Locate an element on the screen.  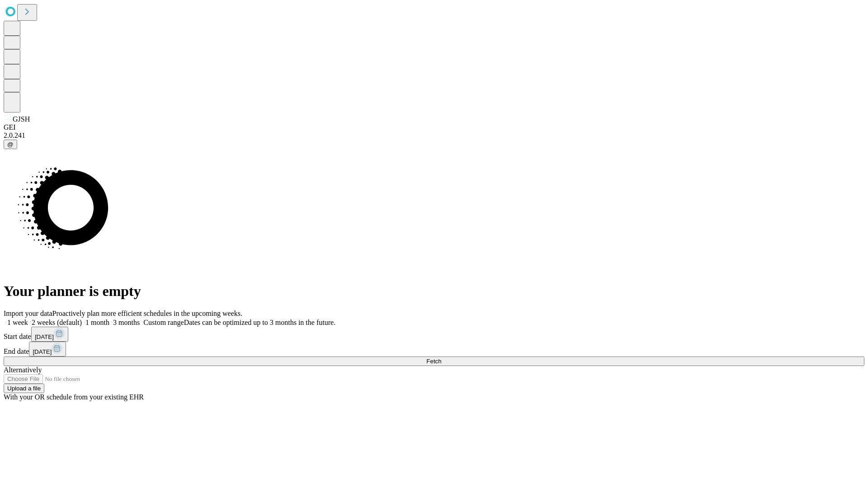
h1: Your planner is empty is located at coordinates (434, 292).